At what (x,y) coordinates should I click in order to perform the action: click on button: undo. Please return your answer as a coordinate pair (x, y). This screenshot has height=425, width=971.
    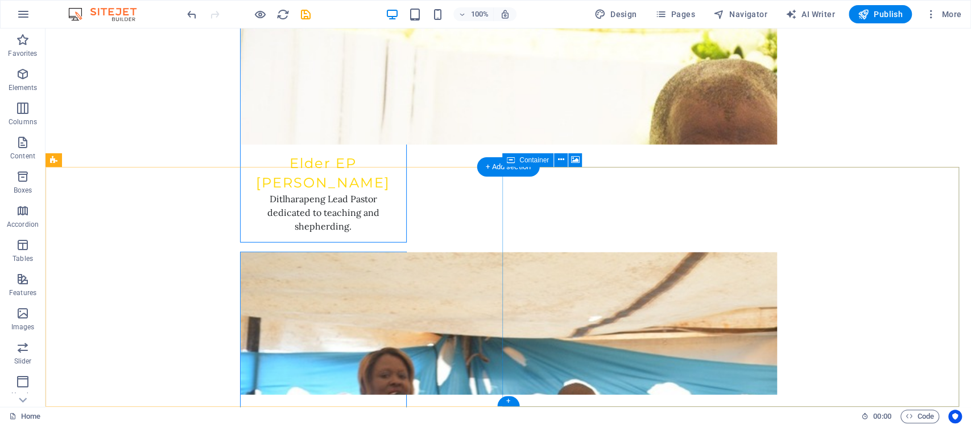
    Looking at the image, I should click on (192, 14).